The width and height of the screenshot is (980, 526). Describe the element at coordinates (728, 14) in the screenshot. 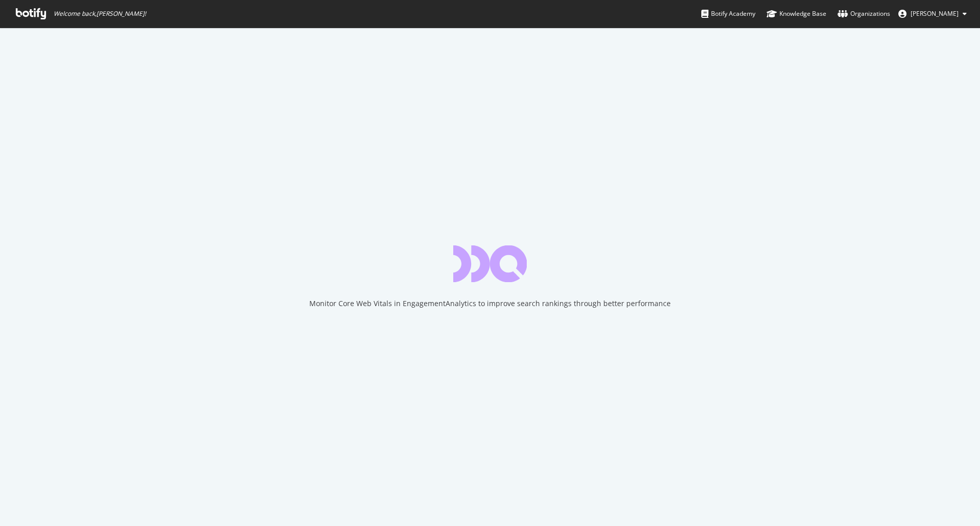

I see `div: Botify Academy` at that location.